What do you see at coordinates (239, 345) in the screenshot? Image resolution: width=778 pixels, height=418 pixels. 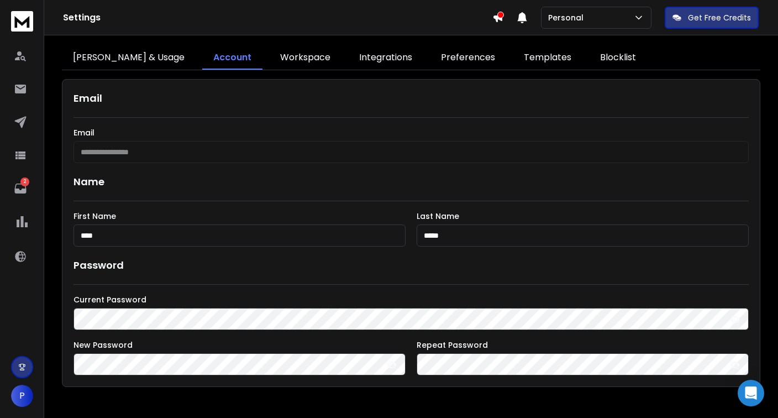 I see `label: New Password` at bounding box center [239, 345].